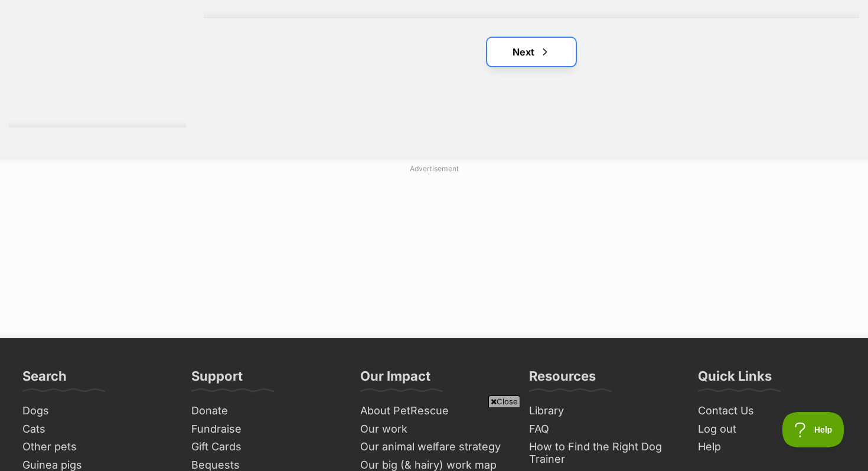  What do you see at coordinates (504, 401) in the screenshot?
I see `span: Close` at bounding box center [504, 401].